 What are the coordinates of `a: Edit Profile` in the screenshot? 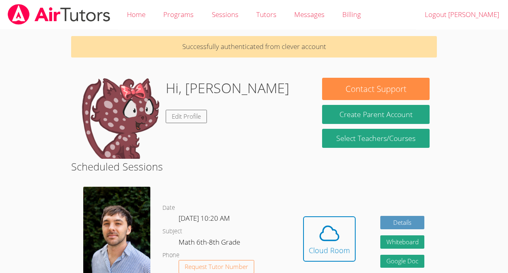 It's located at (186, 116).